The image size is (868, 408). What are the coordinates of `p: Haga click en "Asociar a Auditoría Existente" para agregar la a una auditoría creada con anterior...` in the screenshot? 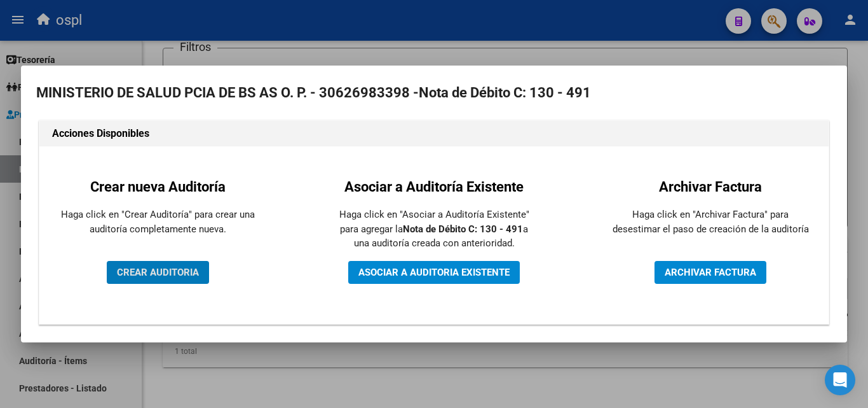 It's located at (434, 229).